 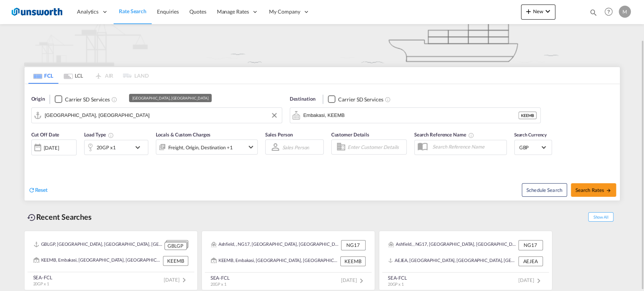 What do you see at coordinates (415, 116) in the screenshot?
I see `md-input-container: Embakasi, KEEMB` at bounding box center [415, 116].